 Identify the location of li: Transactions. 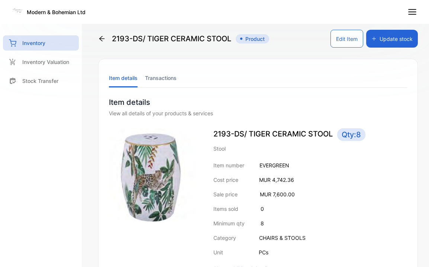
(160, 78).